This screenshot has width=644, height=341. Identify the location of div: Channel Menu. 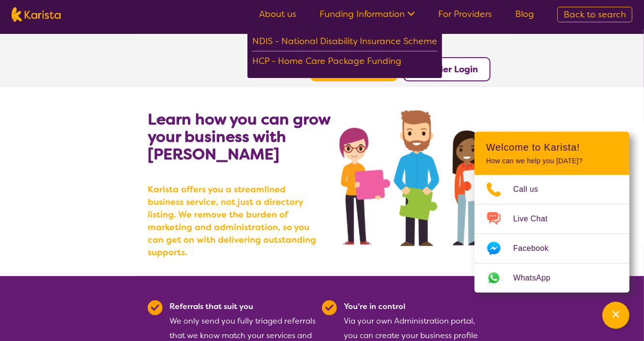
(552, 212).